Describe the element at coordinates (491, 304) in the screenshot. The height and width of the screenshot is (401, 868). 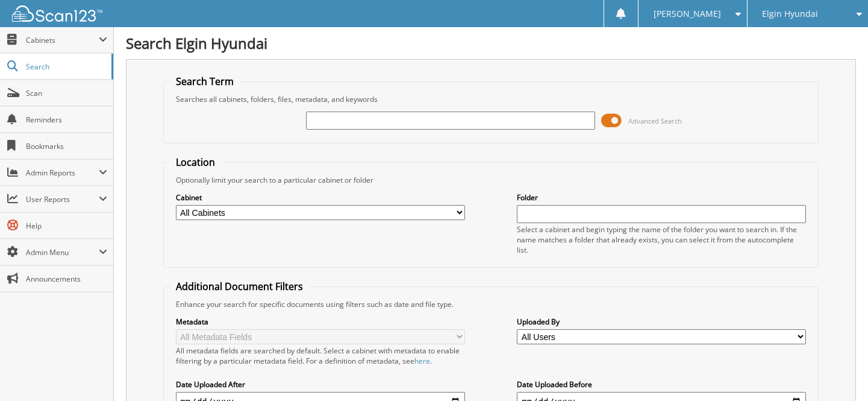
I see `div: Enhance your search for specific documents using filters such as date and file type.` at that location.